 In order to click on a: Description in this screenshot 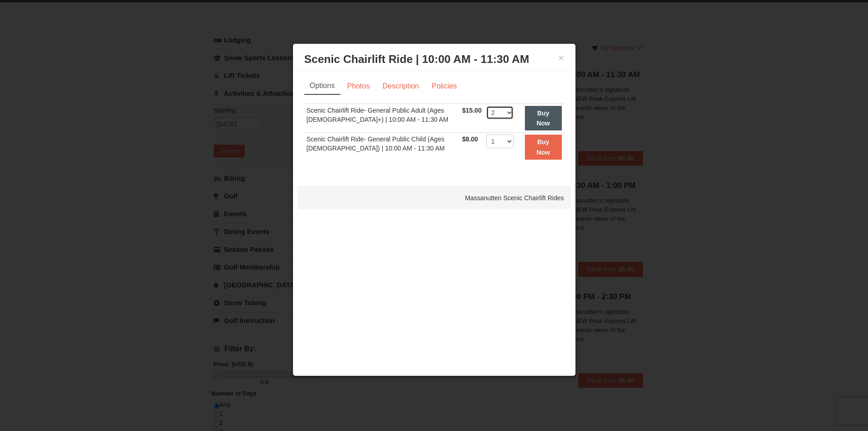, I will do `click(401, 86)`.